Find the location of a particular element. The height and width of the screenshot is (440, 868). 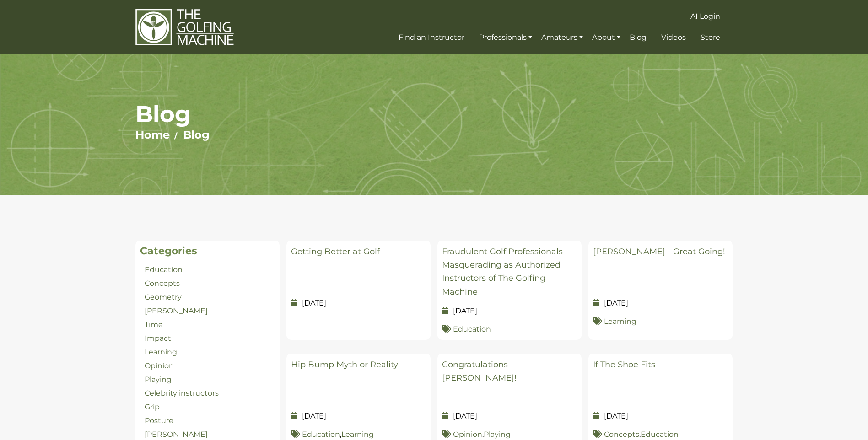

a: Home is located at coordinates (153, 134).